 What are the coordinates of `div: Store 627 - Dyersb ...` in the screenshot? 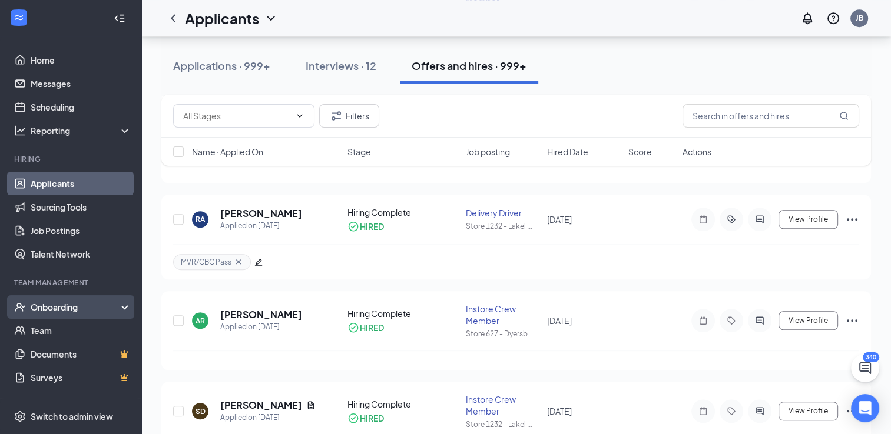 It's located at (503, 334).